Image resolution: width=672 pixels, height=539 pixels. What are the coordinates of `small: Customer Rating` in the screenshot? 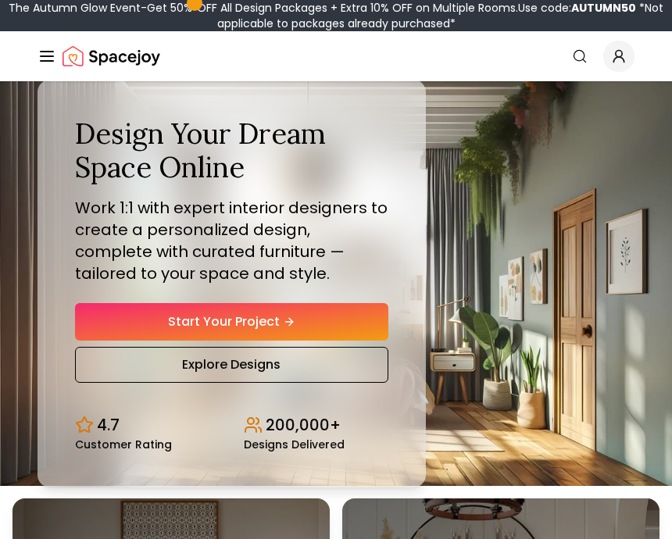 It's located at (123, 444).